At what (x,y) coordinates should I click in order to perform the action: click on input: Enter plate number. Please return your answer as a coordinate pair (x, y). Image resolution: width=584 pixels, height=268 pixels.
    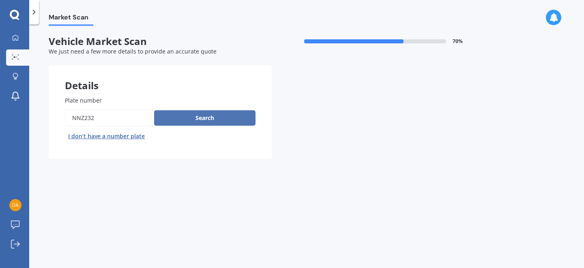
    Looking at the image, I should click on (108, 118).